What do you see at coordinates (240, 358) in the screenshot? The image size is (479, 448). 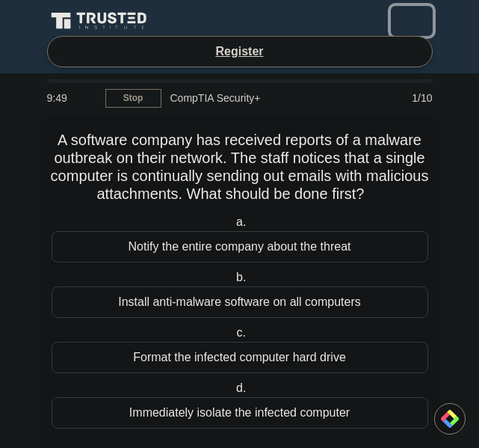 I see `div: Format the infected computer hard drive` at bounding box center [240, 358].